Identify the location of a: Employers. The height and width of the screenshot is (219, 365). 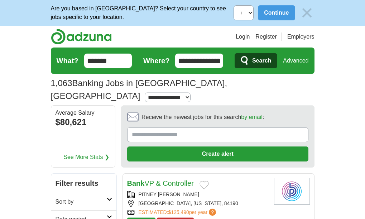
(301, 37).